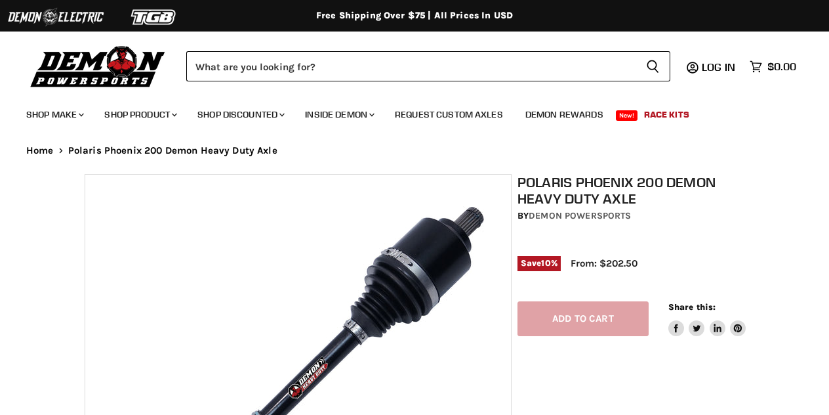 This screenshot has width=829, height=415. I want to click on span: 10, so click(546, 262).